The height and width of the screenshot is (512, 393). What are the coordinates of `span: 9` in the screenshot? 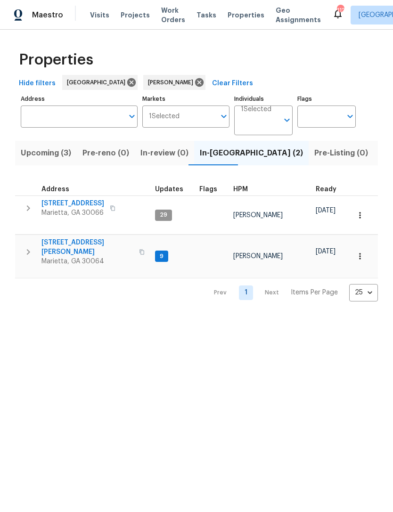 It's located at (162, 256).